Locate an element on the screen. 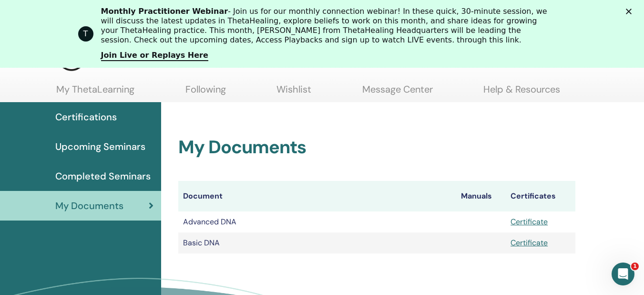 Image resolution: width=644 pixels, height=295 pixels. th: Certificates is located at coordinates (541, 196).